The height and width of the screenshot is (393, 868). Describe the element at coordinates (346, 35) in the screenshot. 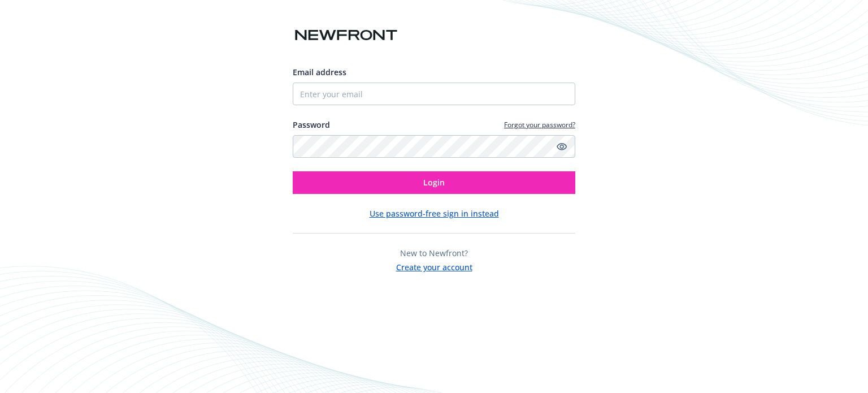

I see `img: Newfront logo` at that location.